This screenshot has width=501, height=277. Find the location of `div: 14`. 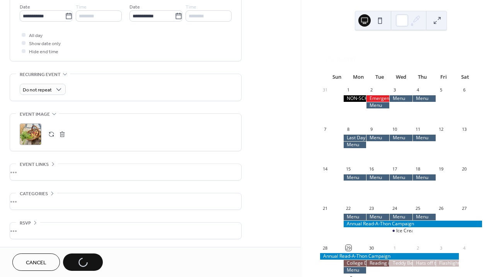

div: 14 is located at coordinates (325, 169).